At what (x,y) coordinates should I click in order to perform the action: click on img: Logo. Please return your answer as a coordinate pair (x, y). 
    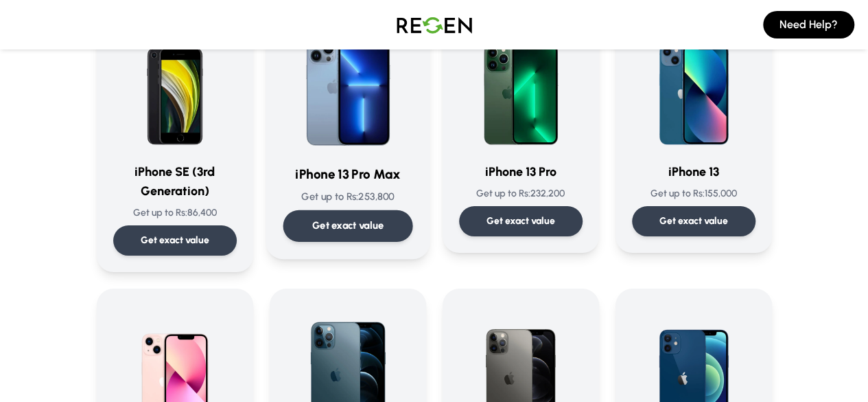
    Looking at the image, I should click on (434, 25).